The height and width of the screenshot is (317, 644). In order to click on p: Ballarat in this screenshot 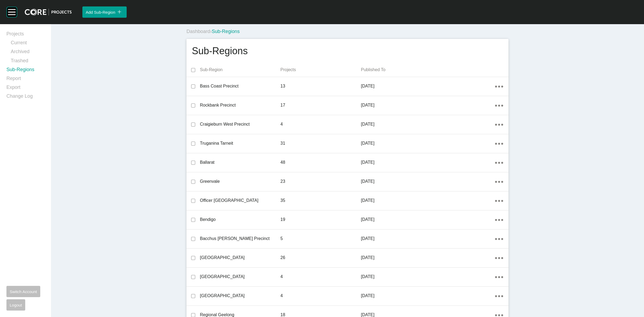, I will do `click(240, 162)`.